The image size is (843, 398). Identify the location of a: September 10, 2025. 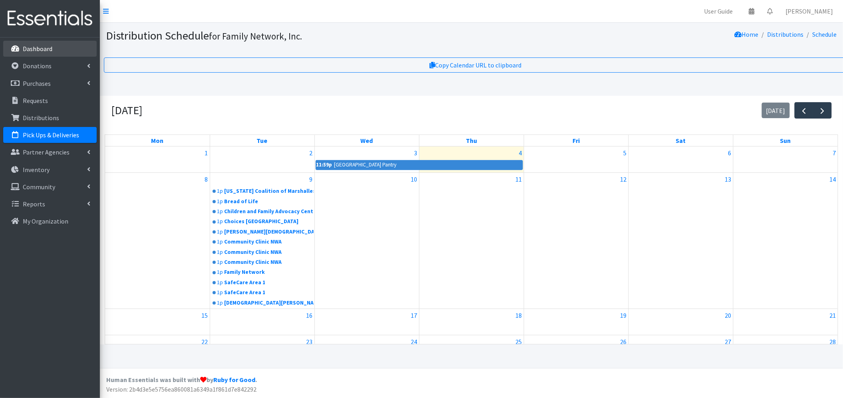
(414, 179).